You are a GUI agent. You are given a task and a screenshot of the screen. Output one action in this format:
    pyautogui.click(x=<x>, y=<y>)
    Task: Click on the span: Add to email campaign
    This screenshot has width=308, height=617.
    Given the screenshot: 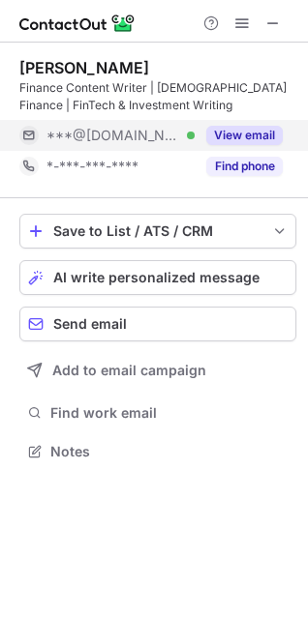 What is the action you would take?
    pyautogui.click(x=129, y=370)
    